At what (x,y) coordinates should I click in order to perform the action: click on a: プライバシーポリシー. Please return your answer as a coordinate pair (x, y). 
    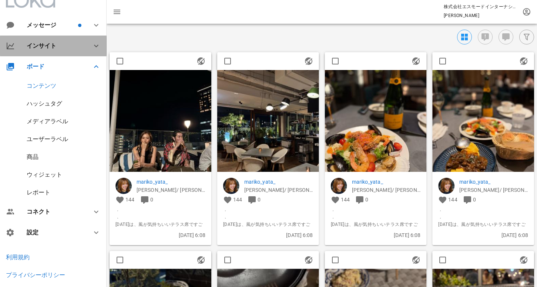
    Looking at the image, I should click on (36, 275).